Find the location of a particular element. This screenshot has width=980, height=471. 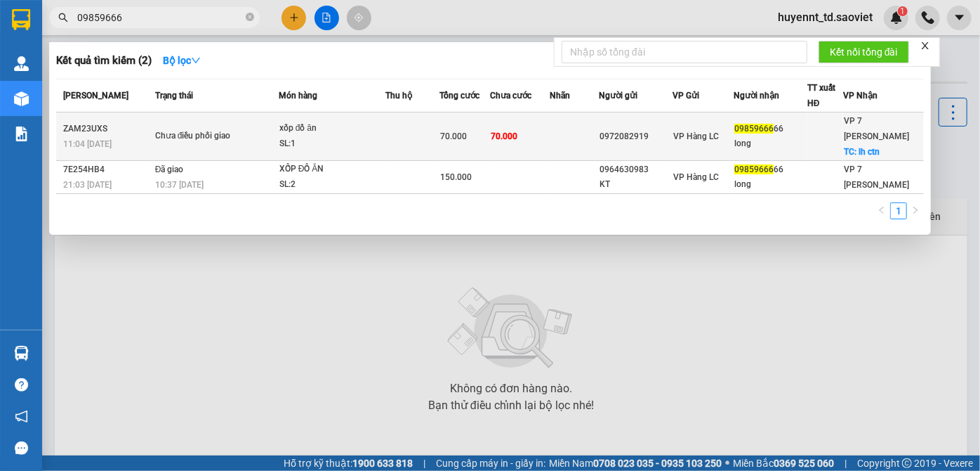

div: xốp đồ ăn is located at coordinates (332, 128).